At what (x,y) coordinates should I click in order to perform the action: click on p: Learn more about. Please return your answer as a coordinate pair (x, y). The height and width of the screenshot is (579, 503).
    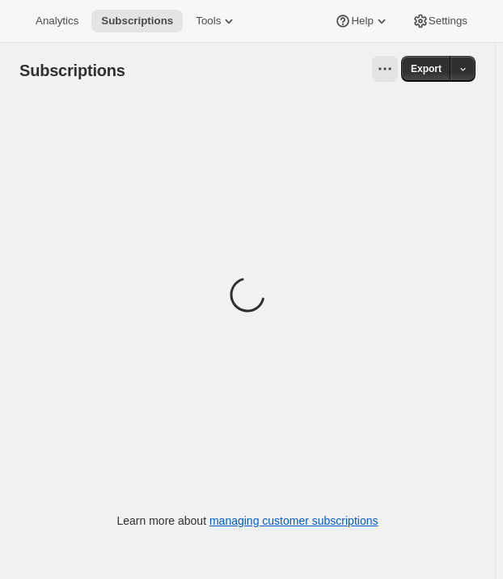
    Looking at the image, I should click on (248, 520).